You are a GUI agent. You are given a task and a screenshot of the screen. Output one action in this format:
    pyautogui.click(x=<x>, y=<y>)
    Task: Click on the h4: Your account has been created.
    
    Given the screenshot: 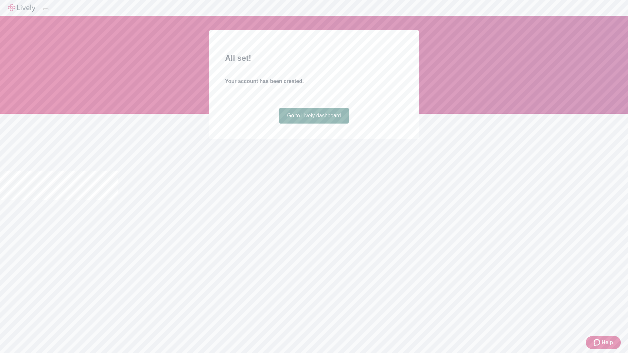 What is the action you would take?
    pyautogui.click(x=314, y=81)
    